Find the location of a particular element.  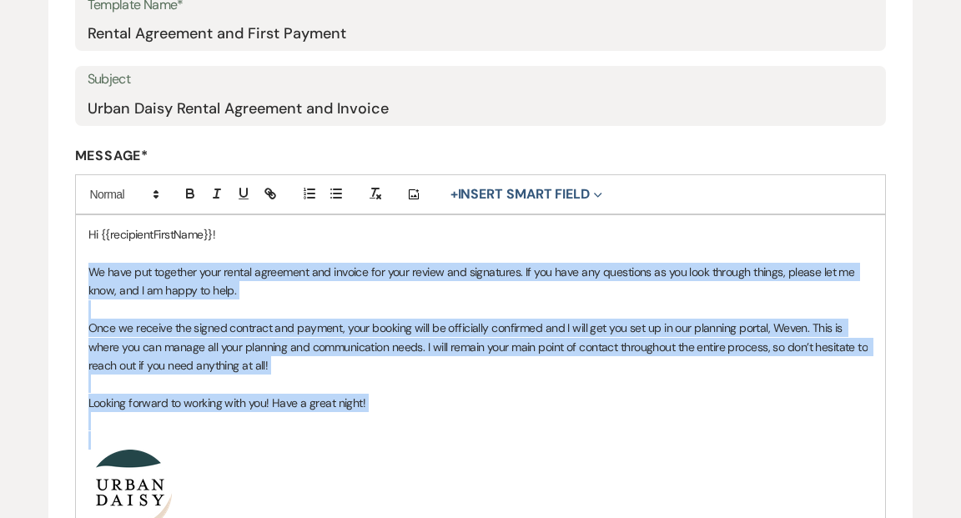

p: Looking forward to working with you! Have a great night! is located at coordinates (481, 403).